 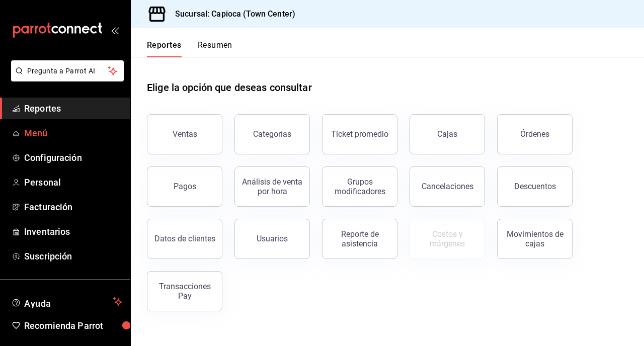 What do you see at coordinates (360, 239) in the screenshot?
I see `button: Reporte de asistencia` at bounding box center [360, 239].